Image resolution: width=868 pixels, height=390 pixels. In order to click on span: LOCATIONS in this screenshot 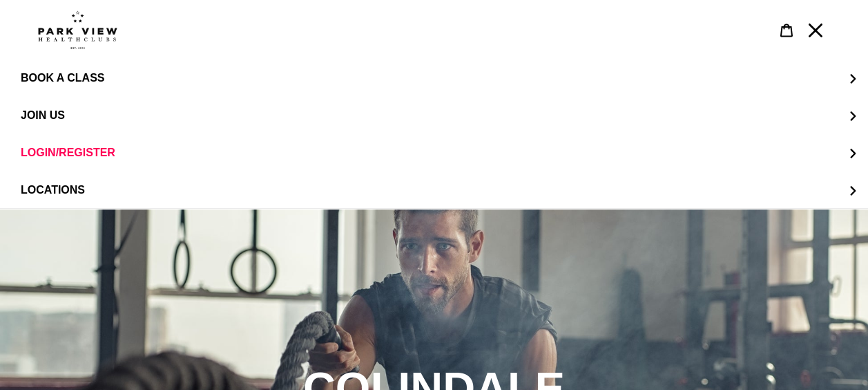, I will do `click(53, 189)`.